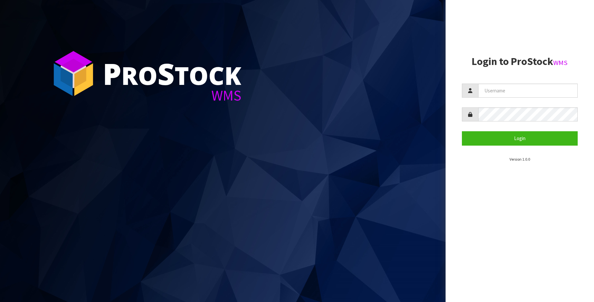 The width and height of the screenshot is (594, 302). I want to click on input: Username, so click(528, 90).